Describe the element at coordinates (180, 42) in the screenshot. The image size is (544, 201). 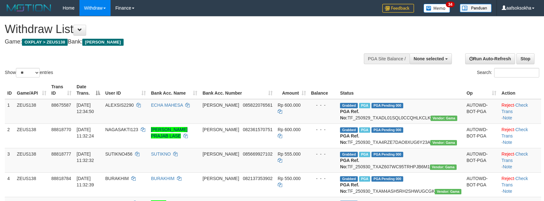
I see `h4: Game: Bank:` at that location.